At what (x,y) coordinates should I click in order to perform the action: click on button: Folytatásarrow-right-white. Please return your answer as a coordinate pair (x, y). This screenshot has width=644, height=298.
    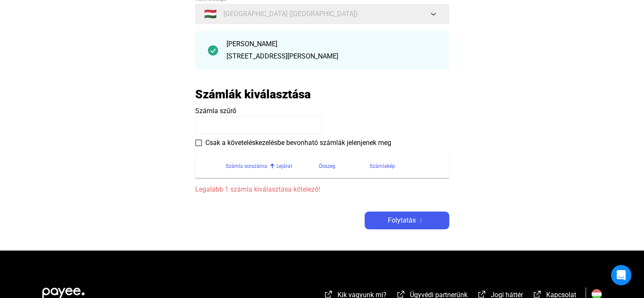
    Looking at the image, I should click on (407, 220).